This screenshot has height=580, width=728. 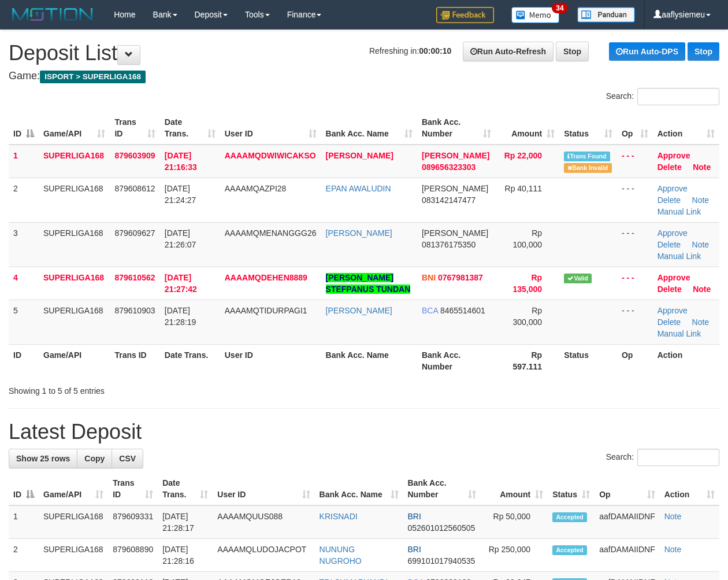 I want to click on th: Bank Acc. Number: activate to sort column ascending, so click(x=442, y=489).